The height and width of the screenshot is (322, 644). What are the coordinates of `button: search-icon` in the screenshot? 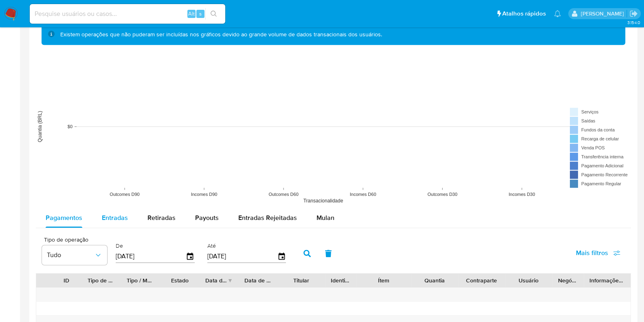 It's located at (213, 13).